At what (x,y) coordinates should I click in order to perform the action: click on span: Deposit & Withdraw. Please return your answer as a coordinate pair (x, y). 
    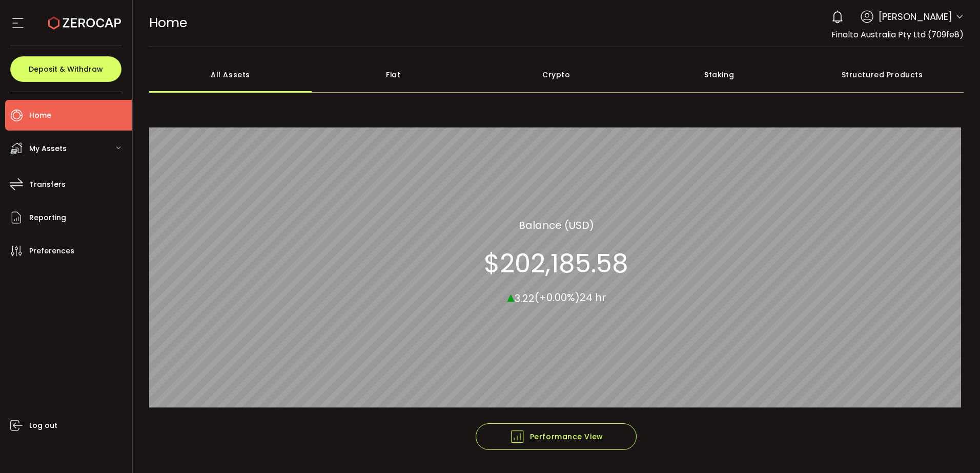
    Looking at the image, I should click on (66, 69).